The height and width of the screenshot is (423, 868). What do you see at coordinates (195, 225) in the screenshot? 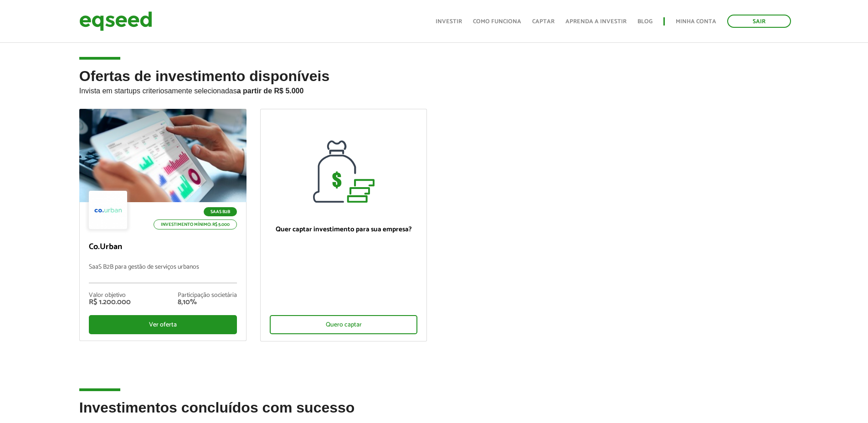
I see `p: Investimento mínimo: R$ 5.000` at bounding box center [195, 225].